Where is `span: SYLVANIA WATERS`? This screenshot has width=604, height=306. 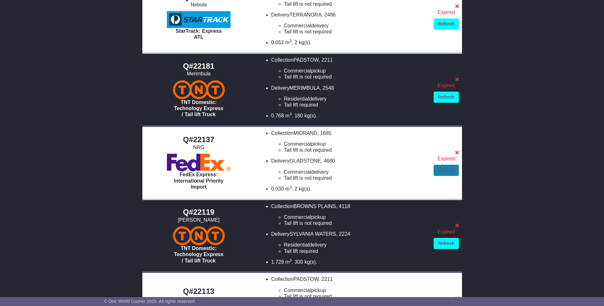 span: SYLVANIA WATERS is located at coordinates (313, 234).